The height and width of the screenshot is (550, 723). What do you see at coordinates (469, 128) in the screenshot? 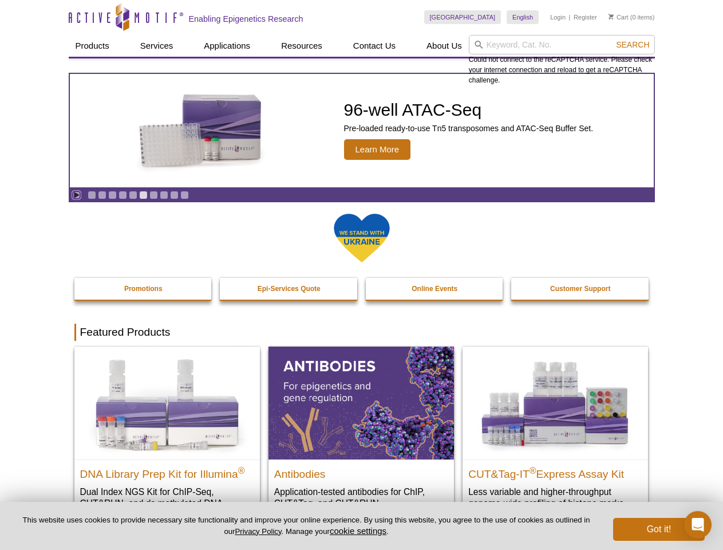
I see `p: Pre-loaded ready-to-use Tn5 transposomes and ATAC-Seq Buffer Set.` at bounding box center [469, 128].